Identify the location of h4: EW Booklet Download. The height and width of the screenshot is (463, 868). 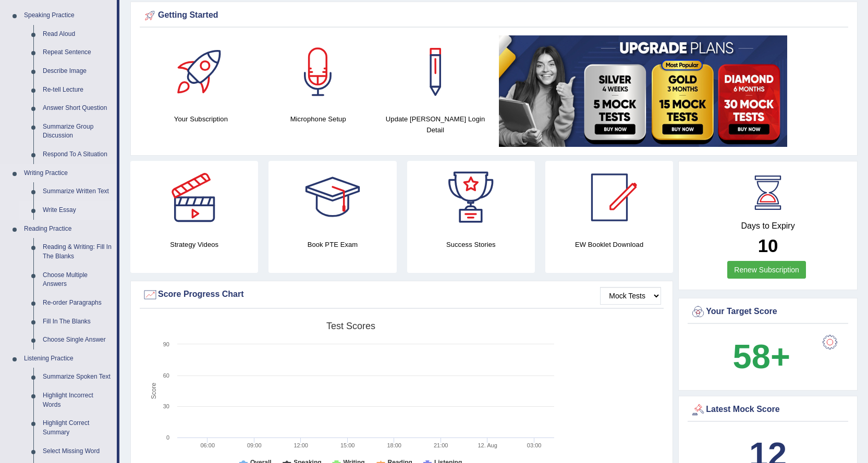
(609, 245).